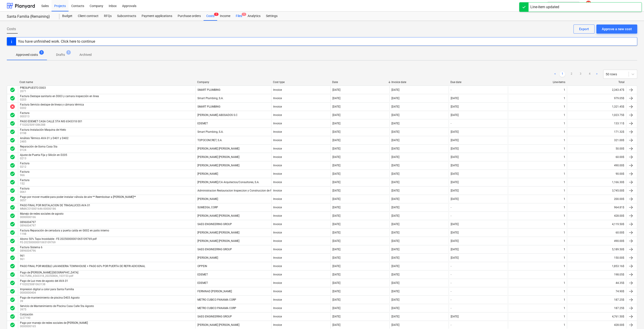 This screenshot has height=329, width=644. What do you see at coordinates (108, 16) in the screenshot?
I see `div: RFQs` at bounding box center [108, 16].